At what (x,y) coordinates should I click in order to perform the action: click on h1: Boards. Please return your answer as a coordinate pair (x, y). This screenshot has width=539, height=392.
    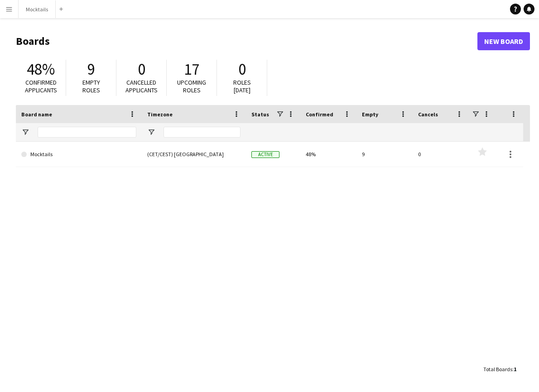
    Looking at the image, I should click on (246, 41).